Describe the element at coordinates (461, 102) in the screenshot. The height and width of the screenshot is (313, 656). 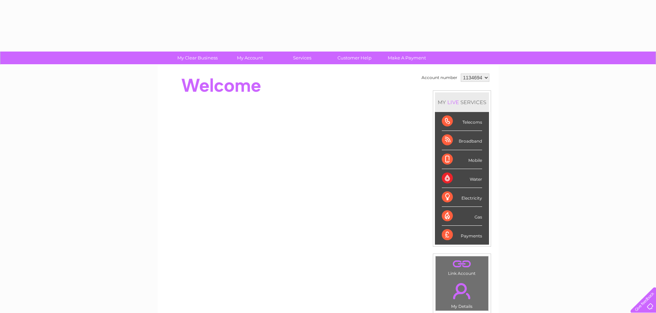
I see `div: MY SERVICES` at that location.